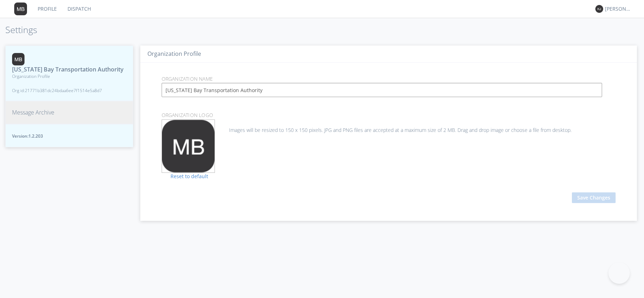 The image size is (644, 298). Describe the element at coordinates (389, 54) in the screenshot. I see `h3: Organization Profile` at that location.